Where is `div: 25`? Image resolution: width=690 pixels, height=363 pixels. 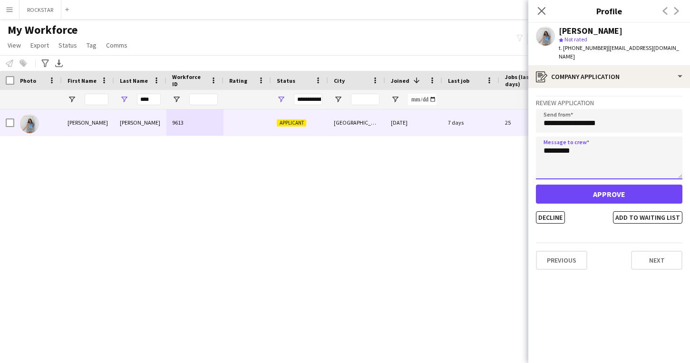 div: 25 is located at coordinates (530, 122).